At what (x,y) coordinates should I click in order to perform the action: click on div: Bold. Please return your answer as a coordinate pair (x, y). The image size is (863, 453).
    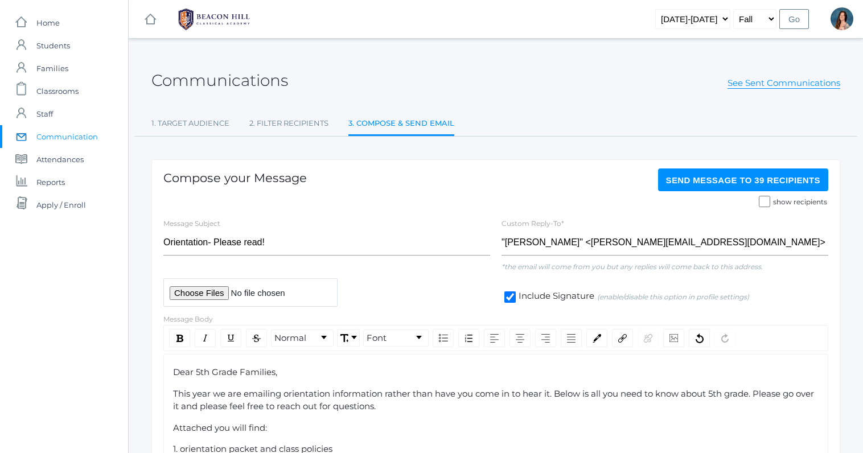
    Looking at the image, I should click on (179, 338).